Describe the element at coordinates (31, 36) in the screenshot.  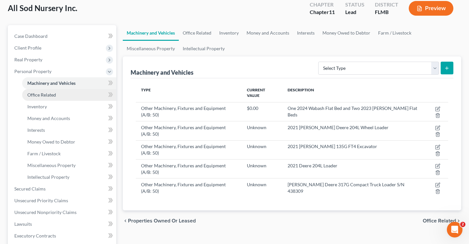
I see `span: Case Dashboard` at that location.